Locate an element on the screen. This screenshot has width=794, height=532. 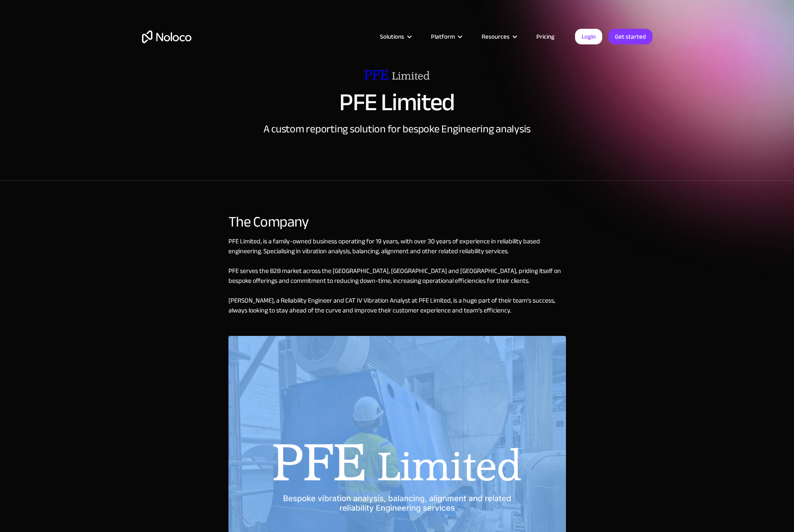
a: Login is located at coordinates (589, 36).